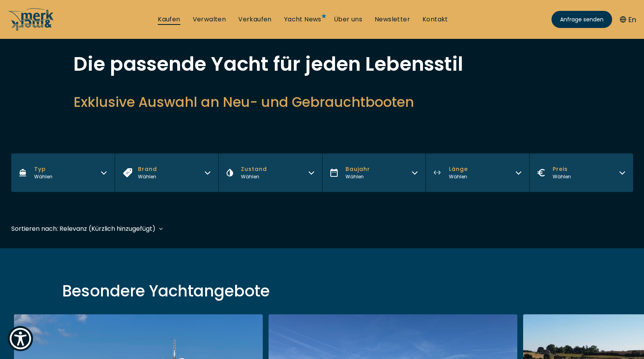 The width and height of the screenshot is (644, 359). Describe the element at coordinates (323, 102) in the screenshot. I see `h2: Exklusive Auswahl an Neu- und Gebrauchtbooten` at that location.